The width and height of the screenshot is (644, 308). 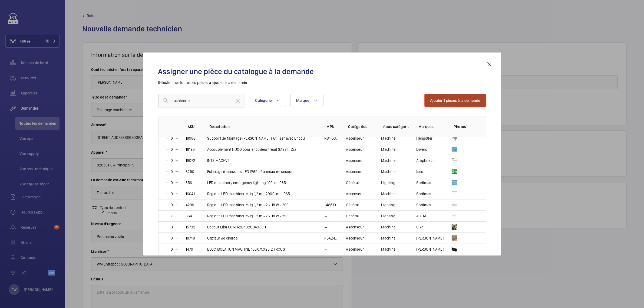 What do you see at coordinates (332, 138) in the screenshot?
I see `p: RS1-531-162` at bounding box center [332, 138].